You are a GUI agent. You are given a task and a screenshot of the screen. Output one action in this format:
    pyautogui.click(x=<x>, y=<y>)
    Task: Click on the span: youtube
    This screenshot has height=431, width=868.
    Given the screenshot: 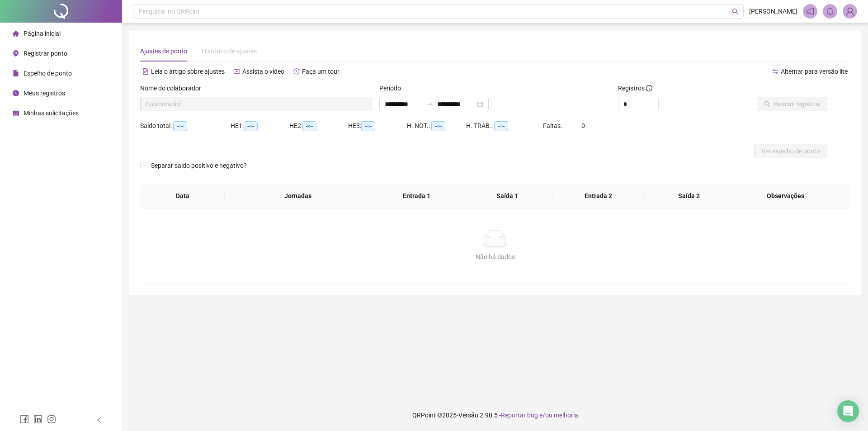 What is the action you would take?
    pyautogui.click(x=237, y=71)
    